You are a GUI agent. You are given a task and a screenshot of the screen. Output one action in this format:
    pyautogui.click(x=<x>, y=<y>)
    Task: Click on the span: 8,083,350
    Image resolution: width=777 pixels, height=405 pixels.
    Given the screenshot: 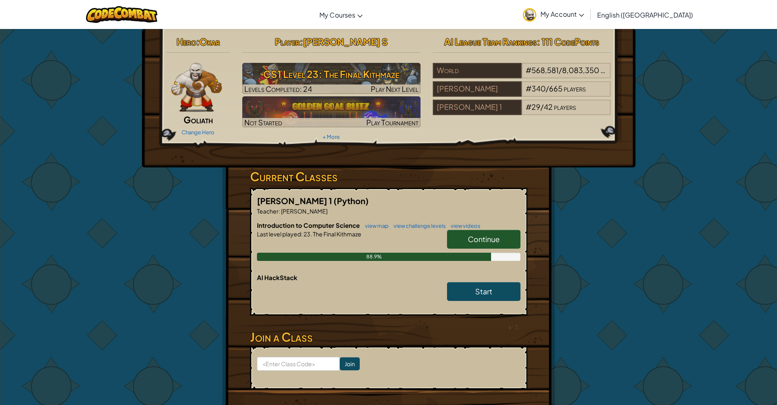 What is the action you would take?
    pyautogui.click(x=581, y=70)
    